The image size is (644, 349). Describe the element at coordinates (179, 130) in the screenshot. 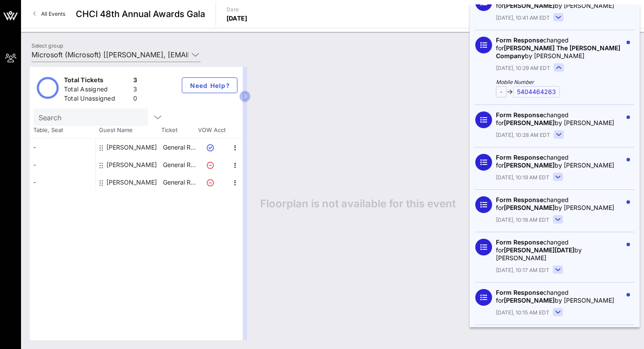

I see `span: Ticket` at that location.